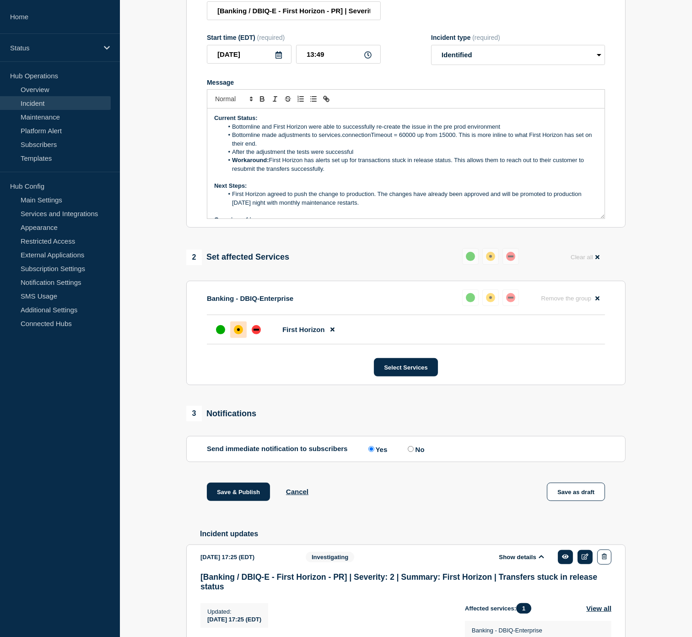 This screenshot has height=637, width=692. What do you see at coordinates (238, 257) in the screenshot?
I see `div: Set affected Services` at bounding box center [238, 257].